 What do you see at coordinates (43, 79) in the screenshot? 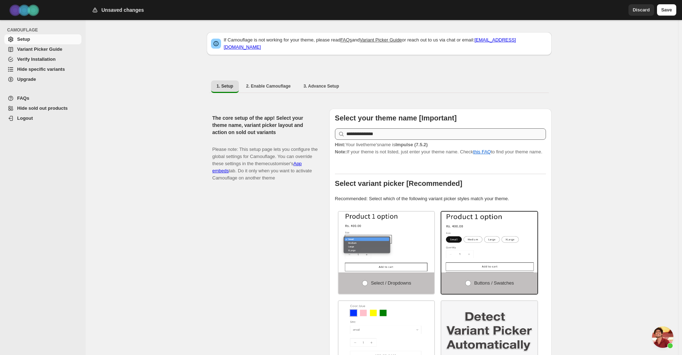
I see `a: Upgrade` at bounding box center [43, 79].